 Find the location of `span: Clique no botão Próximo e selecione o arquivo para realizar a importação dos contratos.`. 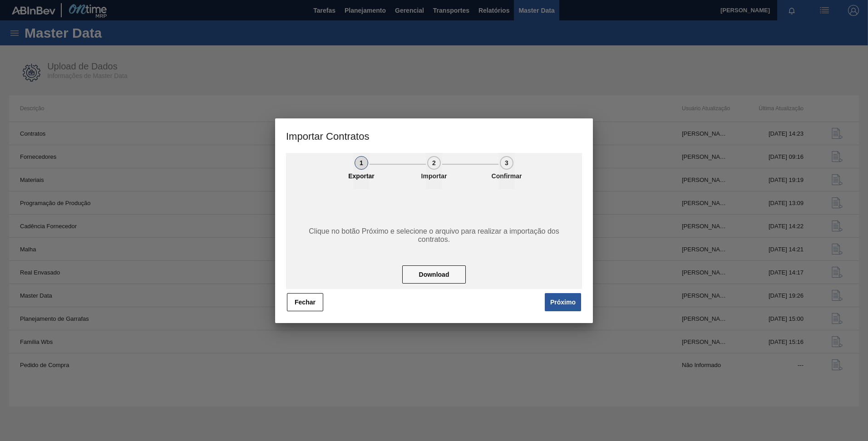

span: Clique no botão Próximo e selecione o arquivo para realizar a importação dos contratos. is located at coordinates (434, 236).